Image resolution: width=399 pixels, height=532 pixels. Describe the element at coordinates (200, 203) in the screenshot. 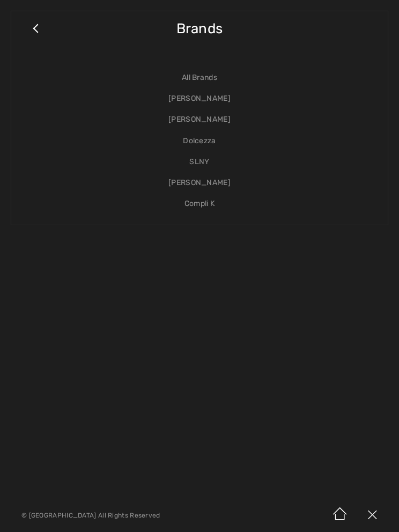

I see `a: Compli K` at that location.